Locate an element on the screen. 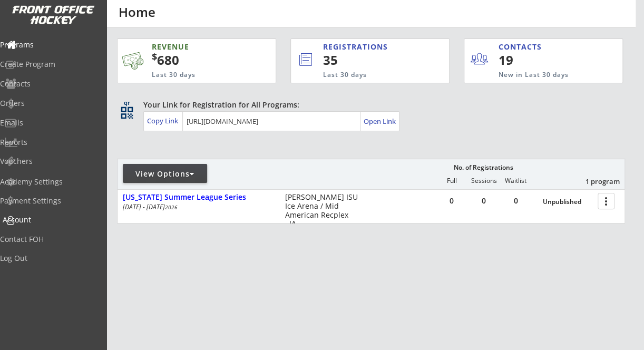 The height and width of the screenshot is (350, 644). div: No. of Registrations is located at coordinates (483, 168).